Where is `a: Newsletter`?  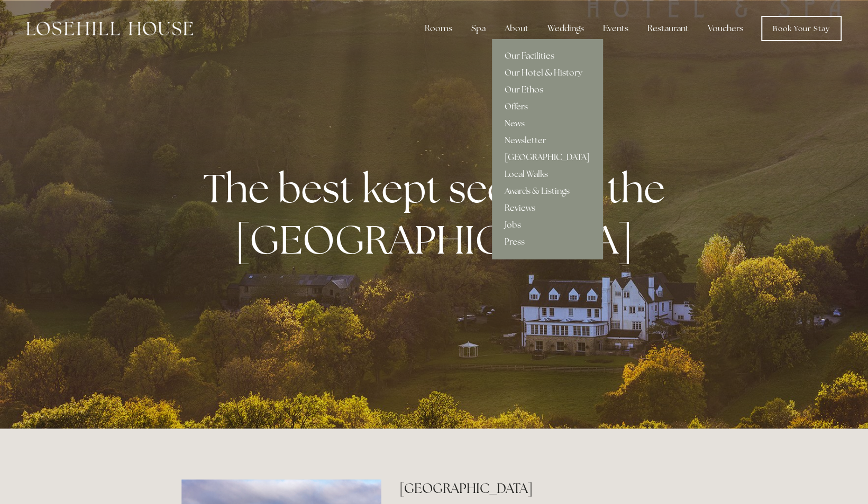 a: Newsletter is located at coordinates (547, 140).